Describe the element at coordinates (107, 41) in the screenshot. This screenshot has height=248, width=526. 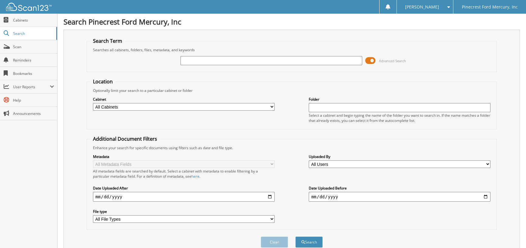
I see `legend: Search Term` at that location.